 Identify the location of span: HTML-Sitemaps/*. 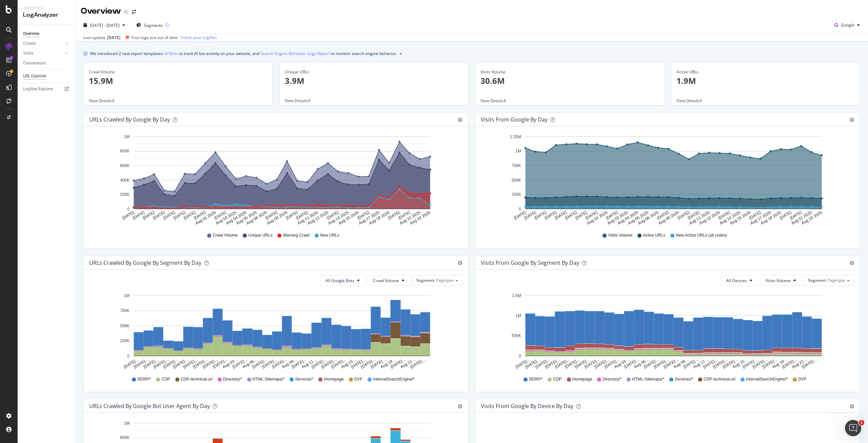
(268, 379).